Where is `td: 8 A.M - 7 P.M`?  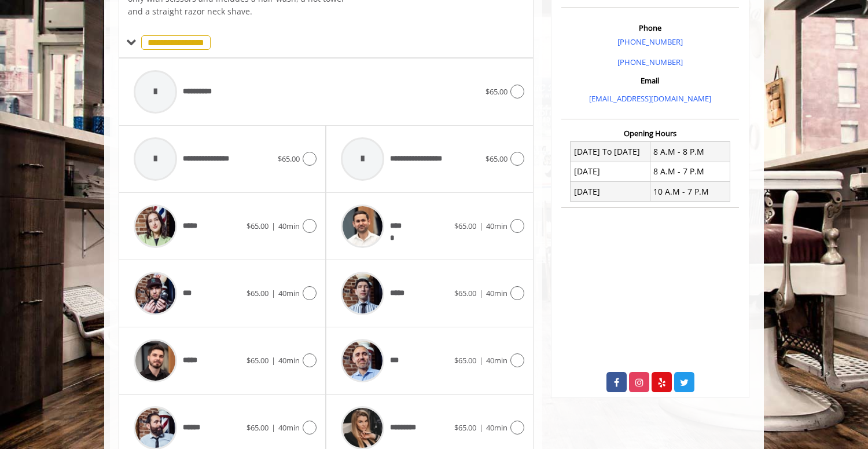
td: 8 A.M - 7 P.M is located at coordinates (689, 171).